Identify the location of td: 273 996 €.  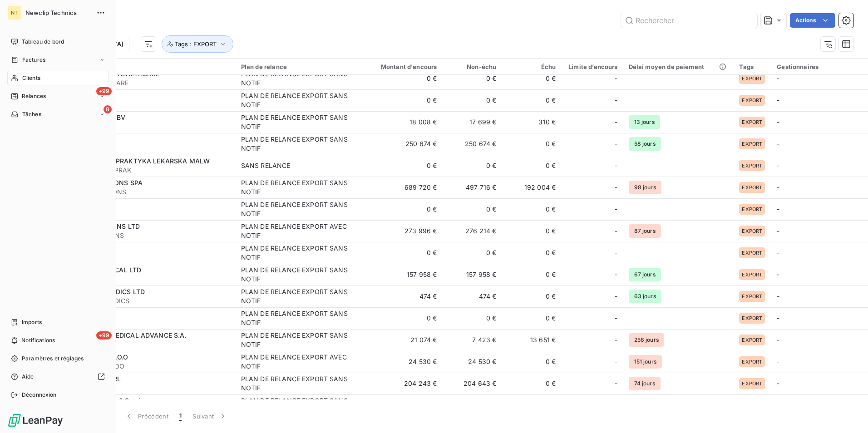
(402, 231).